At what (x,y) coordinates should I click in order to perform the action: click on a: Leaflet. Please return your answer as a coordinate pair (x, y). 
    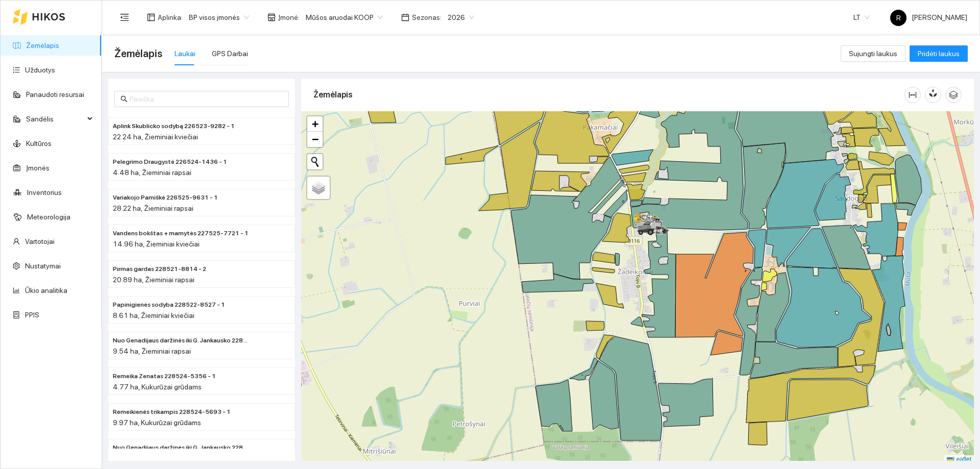
    Looking at the image, I should click on (960, 460).